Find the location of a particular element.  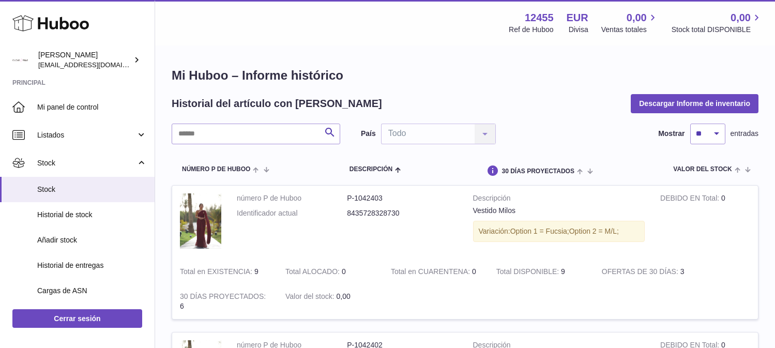

a: 0,00 Stock total DISPONIBLE is located at coordinates (717, 23).